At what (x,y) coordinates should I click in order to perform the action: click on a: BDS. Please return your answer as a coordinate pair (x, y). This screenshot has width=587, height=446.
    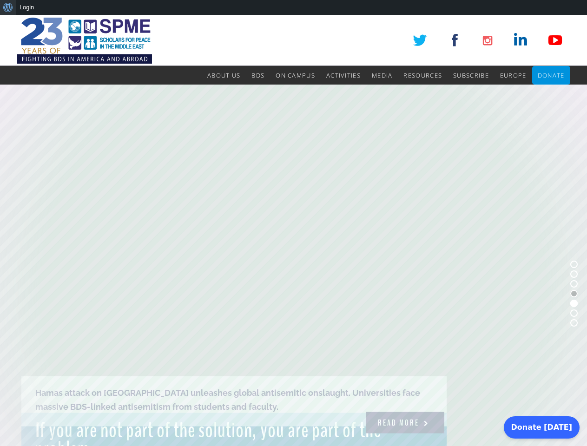
    Looking at the image, I should click on (258, 75).